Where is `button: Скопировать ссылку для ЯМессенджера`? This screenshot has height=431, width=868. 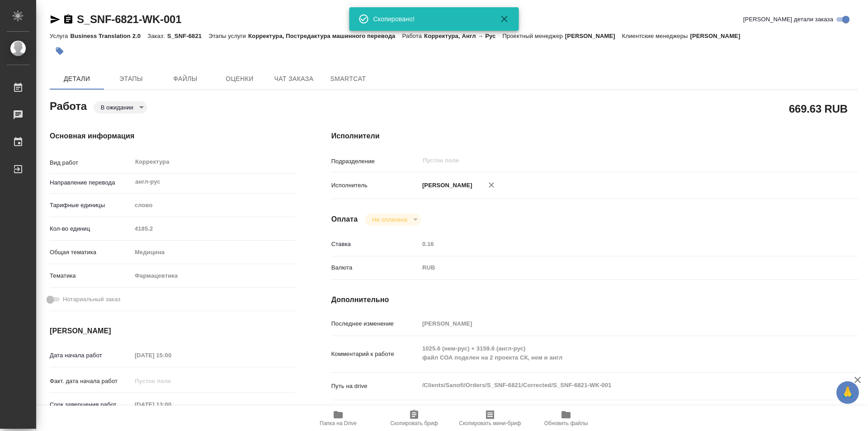 button: Скопировать ссылку для ЯМессенджера is located at coordinates (55, 19).